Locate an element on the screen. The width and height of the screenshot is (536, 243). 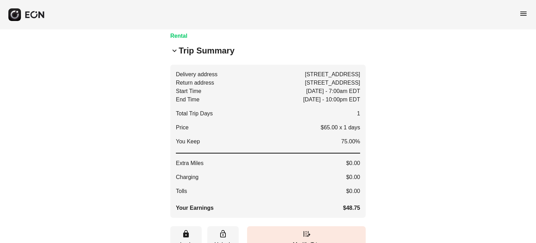
span: lock_open is located at coordinates (223, 234).